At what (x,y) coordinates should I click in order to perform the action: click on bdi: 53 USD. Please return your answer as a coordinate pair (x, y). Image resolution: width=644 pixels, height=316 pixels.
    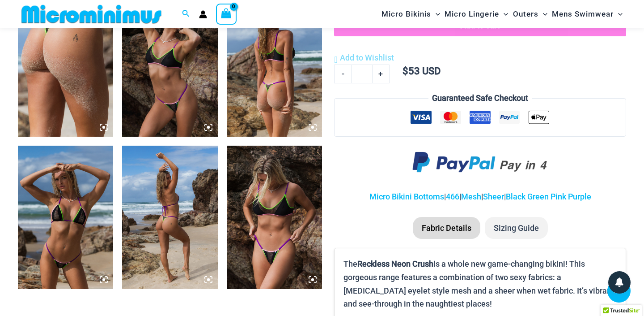
    Looking at the image, I should click on (421, 71).